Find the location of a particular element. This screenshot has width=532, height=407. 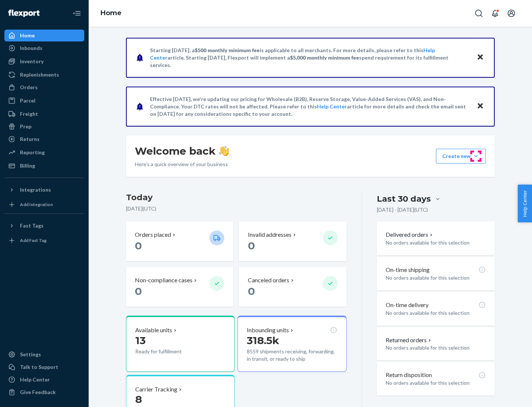

img: hand-wave emoji is located at coordinates (224, 151).